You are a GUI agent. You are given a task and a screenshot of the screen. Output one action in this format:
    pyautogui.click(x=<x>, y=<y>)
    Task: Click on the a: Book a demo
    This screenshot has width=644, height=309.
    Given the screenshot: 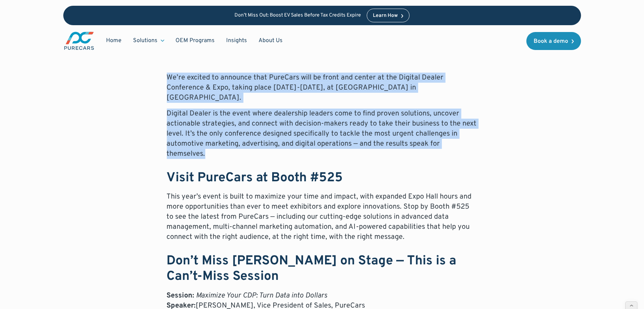 What is the action you would take?
    pyautogui.click(x=554, y=41)
    